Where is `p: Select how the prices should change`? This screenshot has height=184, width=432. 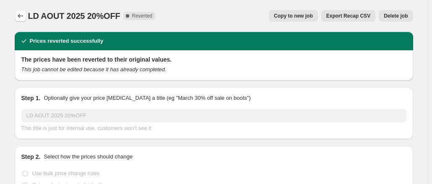 p: Select how the prices should change is located at coordinates (88, 157).